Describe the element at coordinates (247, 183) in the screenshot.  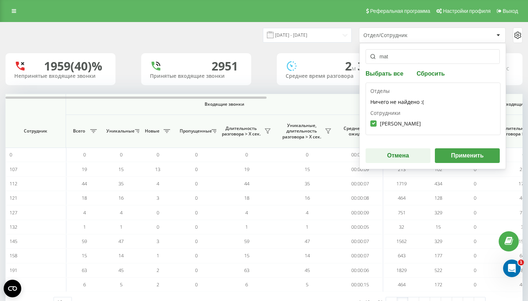
I see `span: 44` at that location.